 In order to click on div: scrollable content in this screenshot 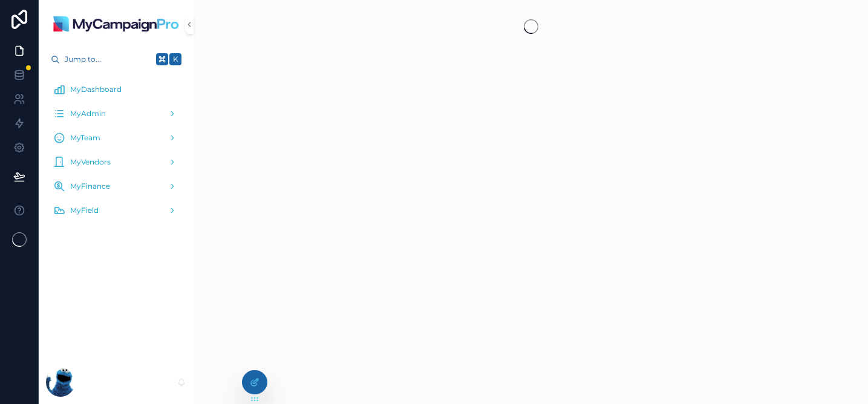, I will do `click(116, 154)`.